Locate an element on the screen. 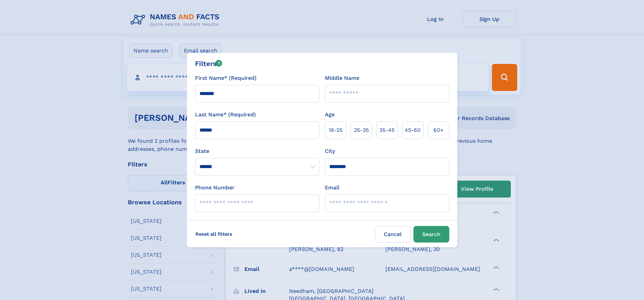 This screenshot has height=300, width=644. span: 18‑25 is located at coordinates (336, 130).